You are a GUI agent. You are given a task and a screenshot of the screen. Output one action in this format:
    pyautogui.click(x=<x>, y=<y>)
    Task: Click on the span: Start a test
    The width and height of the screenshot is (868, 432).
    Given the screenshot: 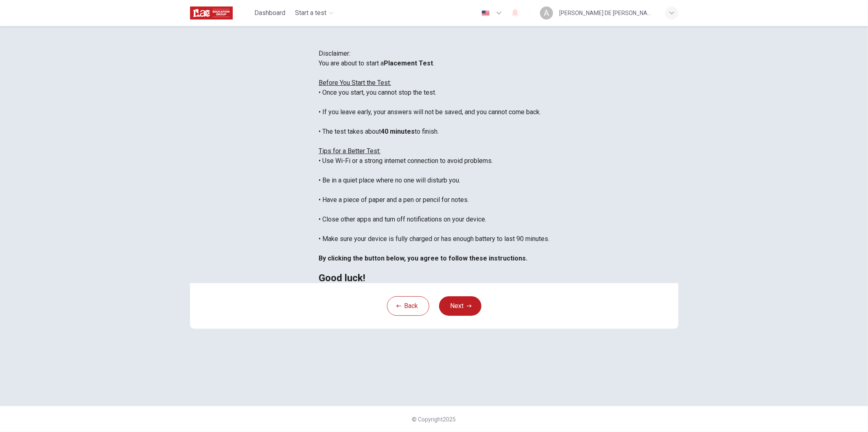 What is the action you would take?
    pyautogui.click(x=311, y=13)
    